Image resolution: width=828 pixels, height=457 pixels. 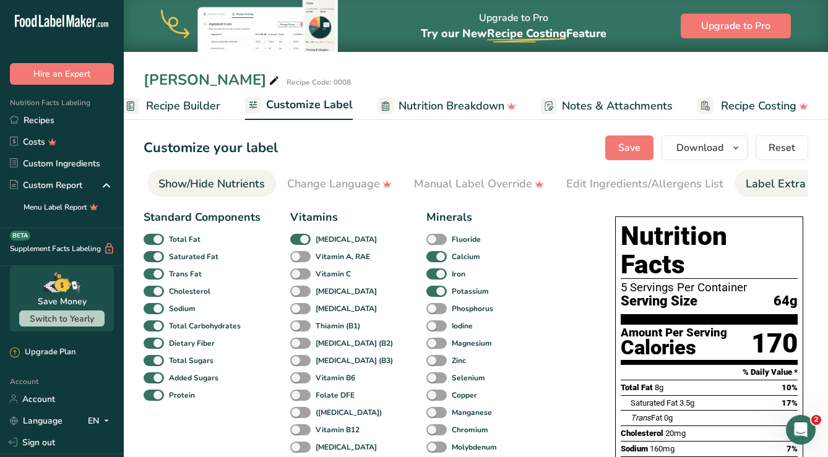 I want to click on h1: Nutrition Facts, so click(x=709, y=251).